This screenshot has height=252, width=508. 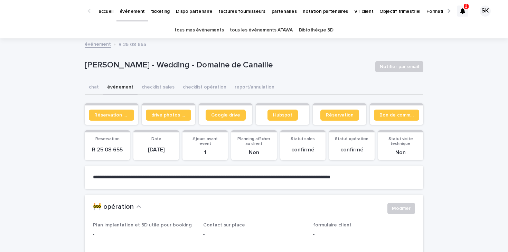 I want to click on h2: 🚧 opération, so click(x=113, y=207).